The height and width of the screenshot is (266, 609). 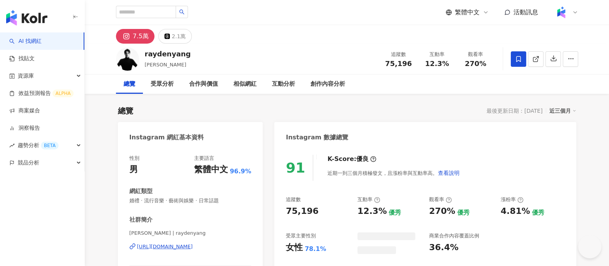 I want to click on a: 效益預測報告ALPHA, so click(x=41, y=93).